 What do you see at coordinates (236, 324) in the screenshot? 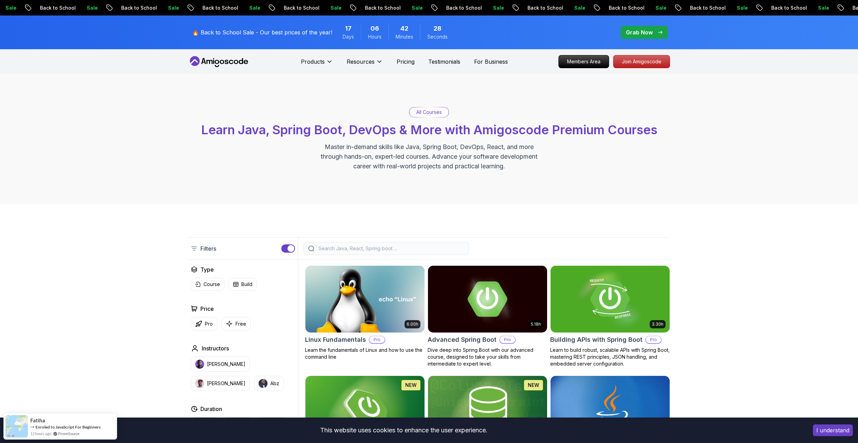
I see `button: Free` at bounding box center [236, 324].